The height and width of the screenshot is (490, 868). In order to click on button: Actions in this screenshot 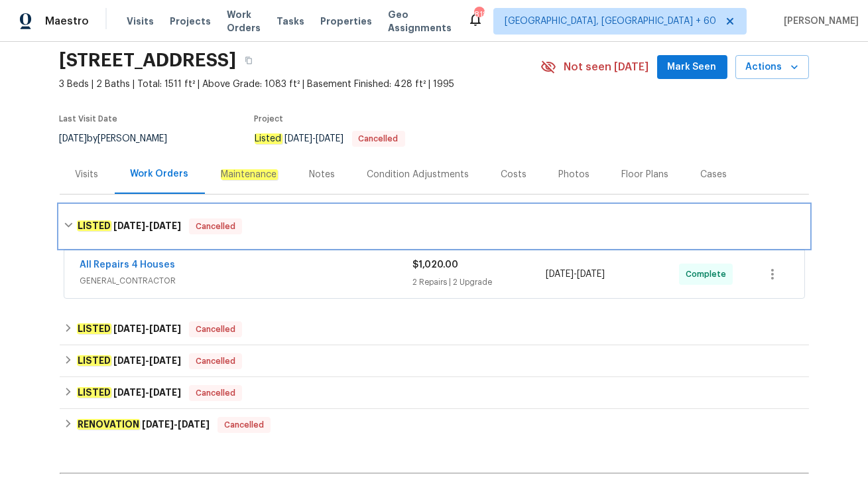, I will do `click(771, 67)`.